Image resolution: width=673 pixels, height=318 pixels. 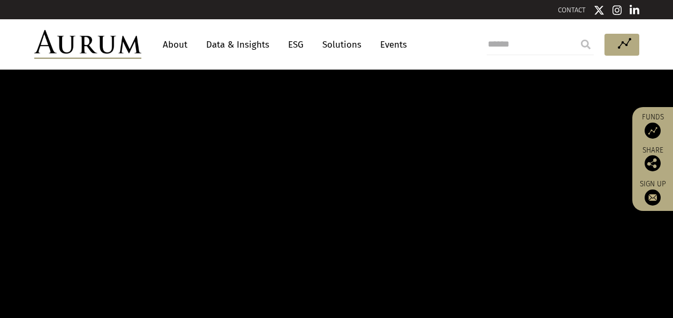 What do you see at coordinates (634, 10) in the screenshot?
I see `img: Linkedin icon` at bounding box center [634, 10].